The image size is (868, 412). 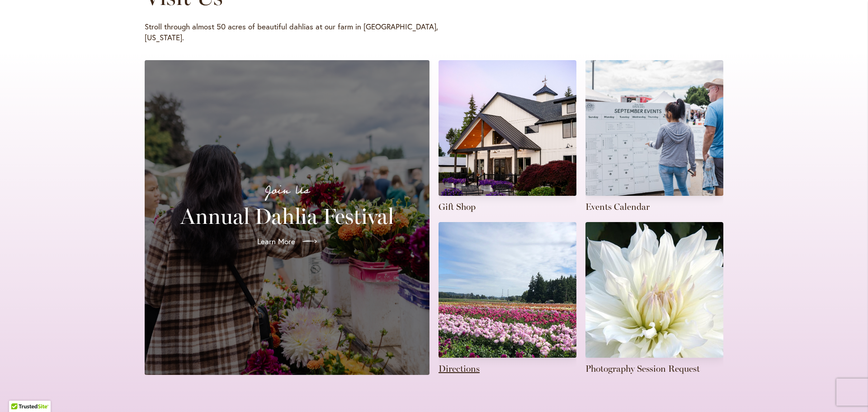 I want to click on h2: Annual Dahlia Festival, so click(x=287, y=216).